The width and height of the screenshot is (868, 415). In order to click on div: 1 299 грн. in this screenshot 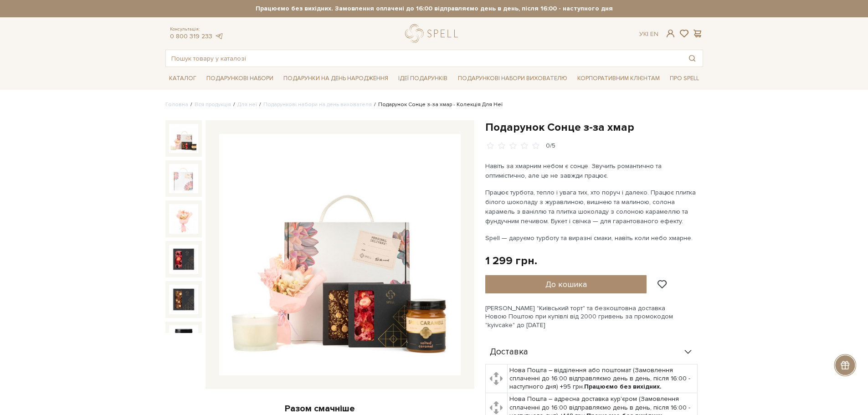, I will do `click(511, 260)`.